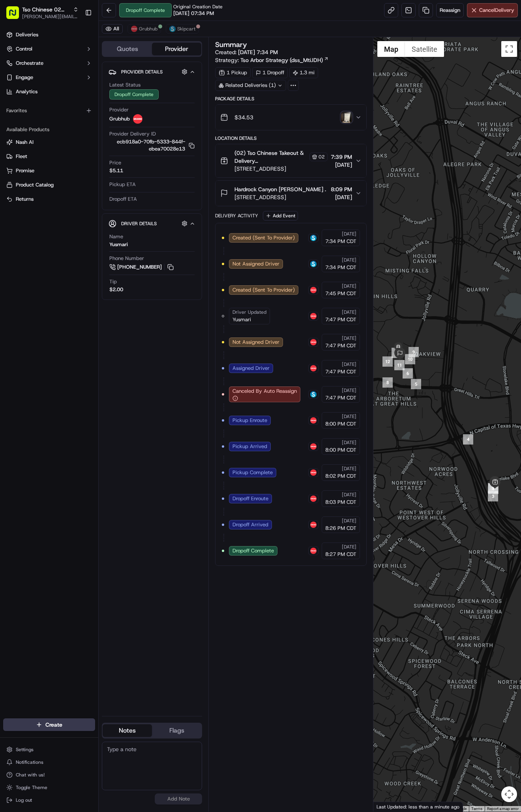 This screenshot has height=812, width=521. Describe the element at coordinates (24, 800) in the screenshot. I see `span: Log out` at that location.